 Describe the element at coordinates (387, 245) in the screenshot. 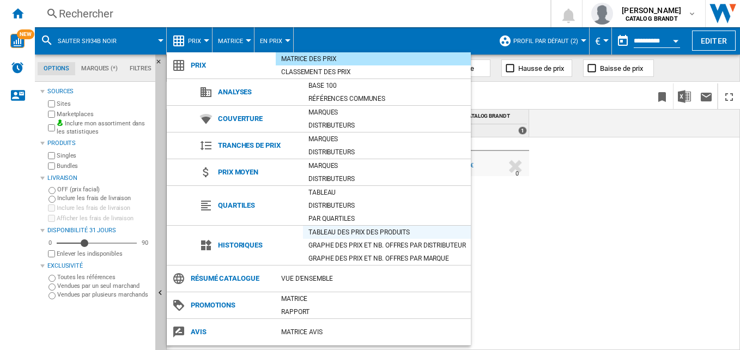

I see `div: Graphe des prix et nb. offres par distributeur` at that location.